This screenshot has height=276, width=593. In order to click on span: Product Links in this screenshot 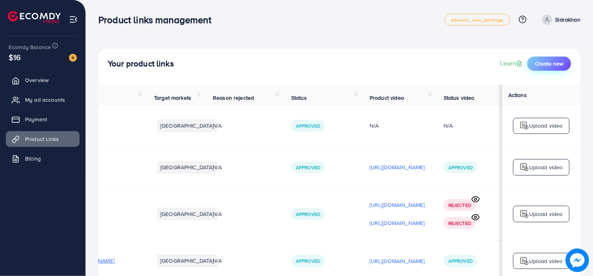, I will do `click(42, 139)`.